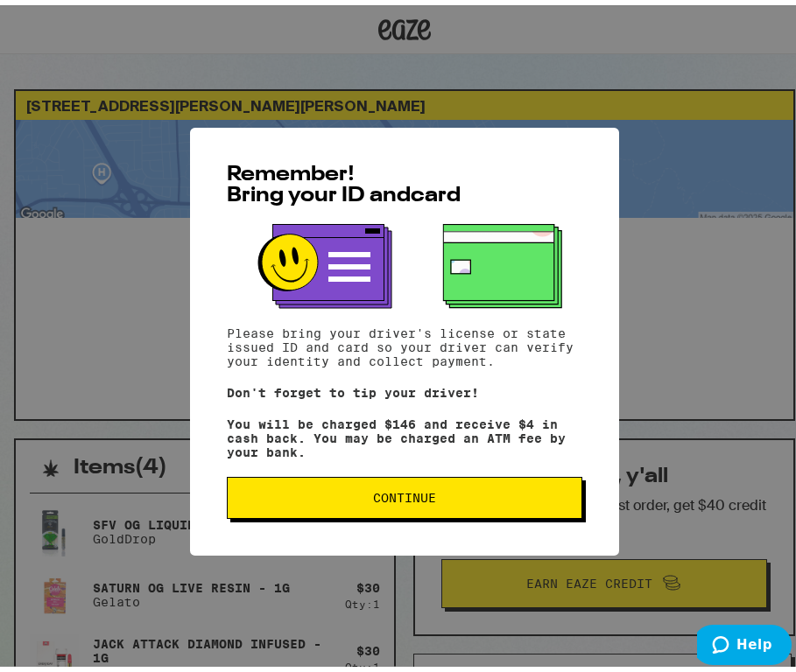  Describe the element at coordinates (405, 493) in the screenshot. I see `span: Continue` at that location.